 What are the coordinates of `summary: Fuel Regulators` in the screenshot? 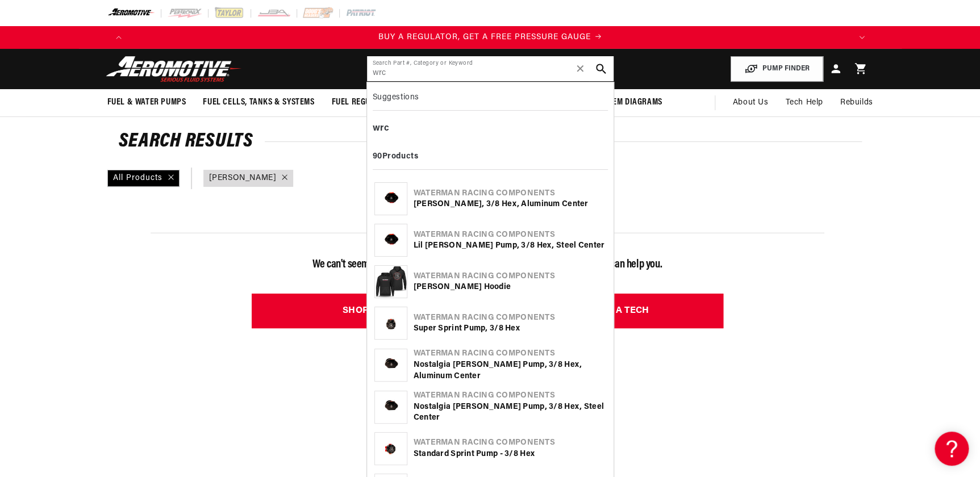 It's located at (365, 102).